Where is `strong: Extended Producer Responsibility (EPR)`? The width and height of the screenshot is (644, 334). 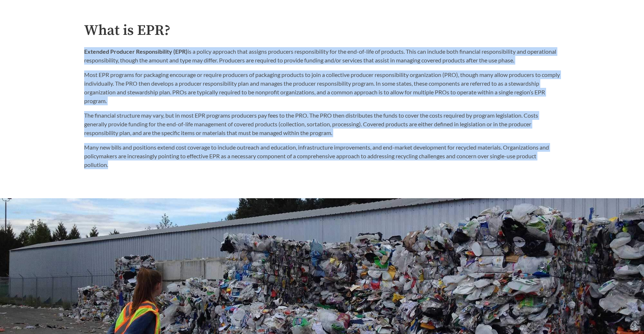 strong: Extended Producer Responsibility (EPR) is located at coordinates (135, 51).